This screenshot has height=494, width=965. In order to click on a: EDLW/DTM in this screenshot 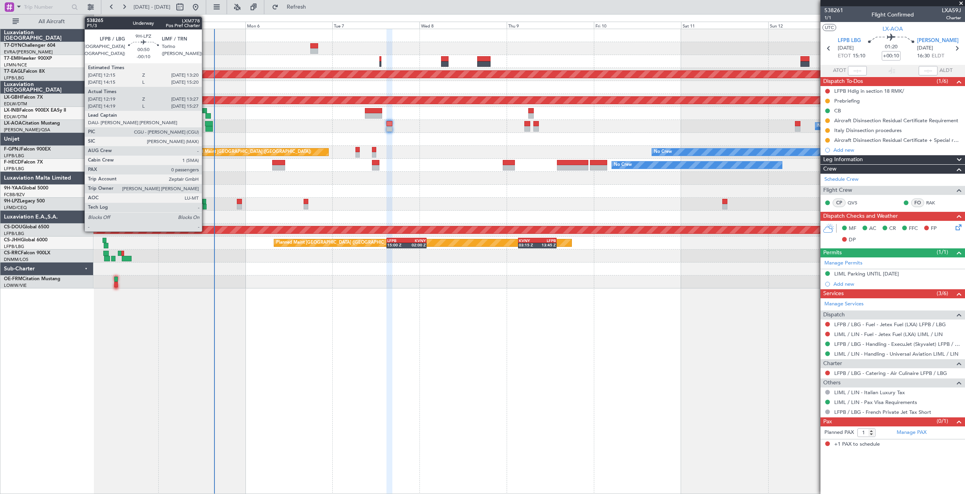, I will do `click(15, 104)`.